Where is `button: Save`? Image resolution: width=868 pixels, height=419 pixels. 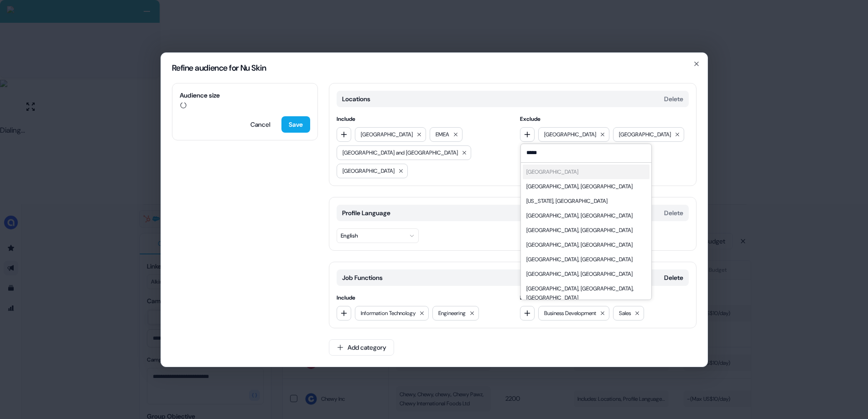 button: Save is located at coordinates (296, 125).